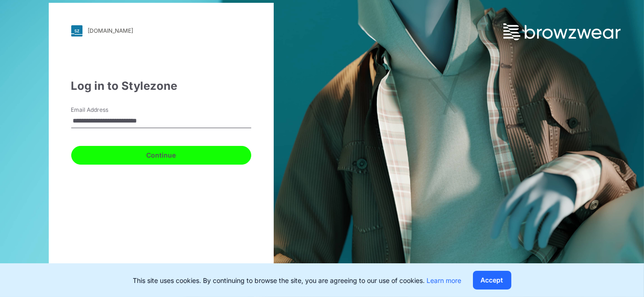 This screenshot has height=297, width=644. Describe the element at coordinates (161, 155) in the screenshot. I see `button: Continue` at that location.